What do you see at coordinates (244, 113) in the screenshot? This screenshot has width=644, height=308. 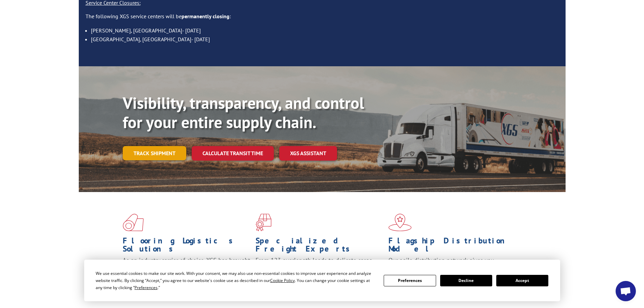 I see `b: Visibility, transparency, and control for your entire supply chain.` at bounding box center [244, 113].